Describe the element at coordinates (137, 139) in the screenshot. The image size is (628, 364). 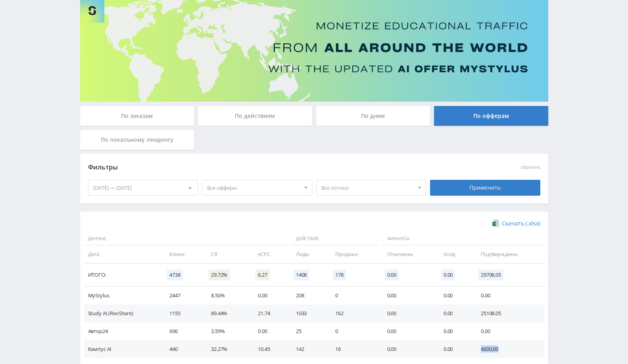
I see `div: По локальному лендингу` at that location.